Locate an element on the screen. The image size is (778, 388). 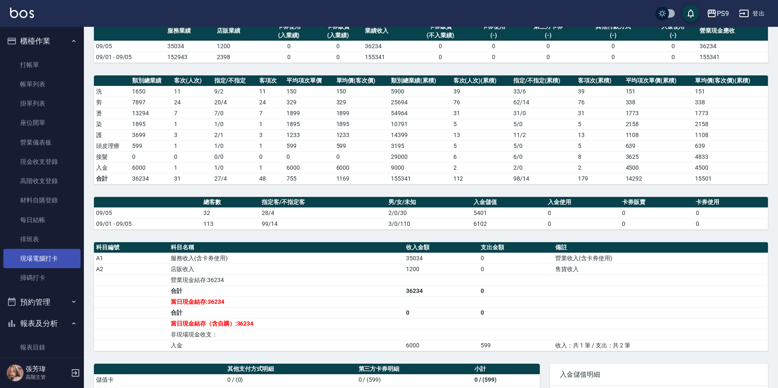
th: 營業現金應收 is located at coordinates (733, 31).